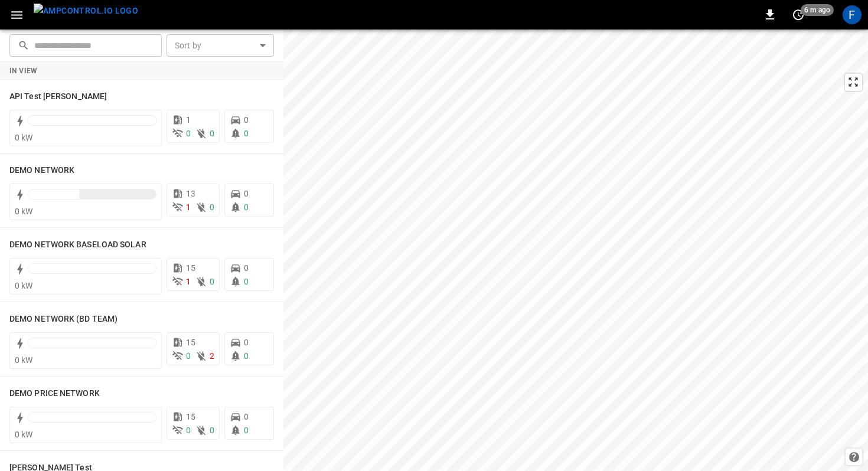 The height and width of the screenshot is (471, 868). Describe the element at coordinates (852, 15) in the screenshot. I see `div: profile-icon` at that location.